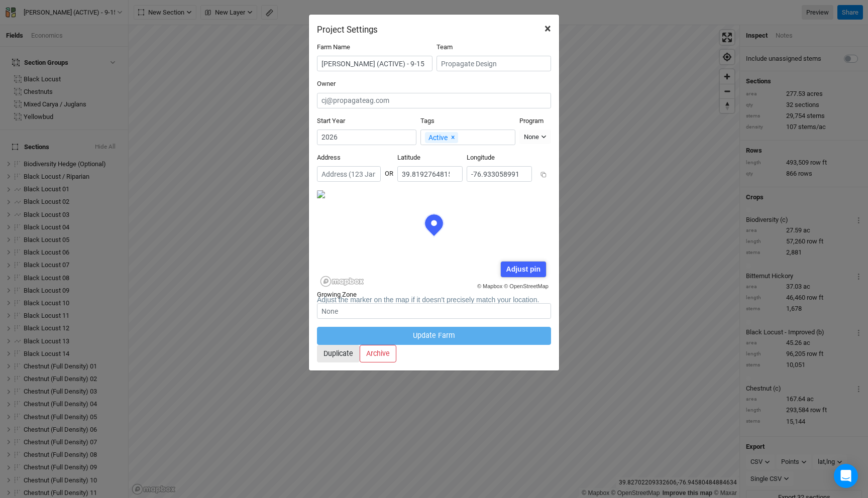 This screenshot has width=868, height=498. I want to click on label: Tags, so click(427, 121).